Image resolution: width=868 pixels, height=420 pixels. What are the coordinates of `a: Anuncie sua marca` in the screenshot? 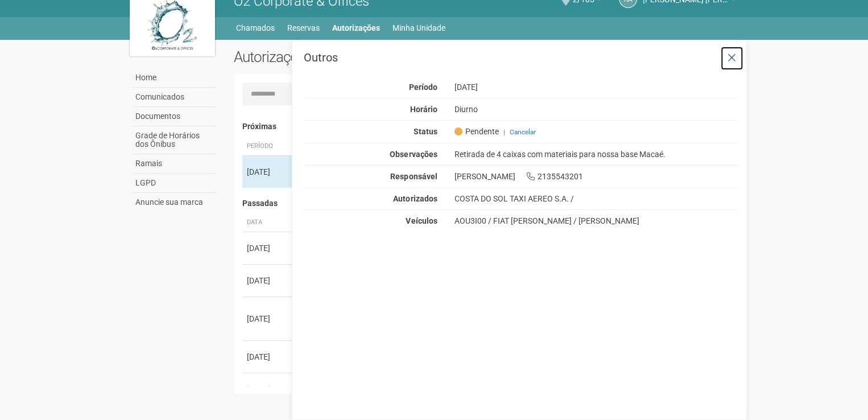 It's located at (174, 202).